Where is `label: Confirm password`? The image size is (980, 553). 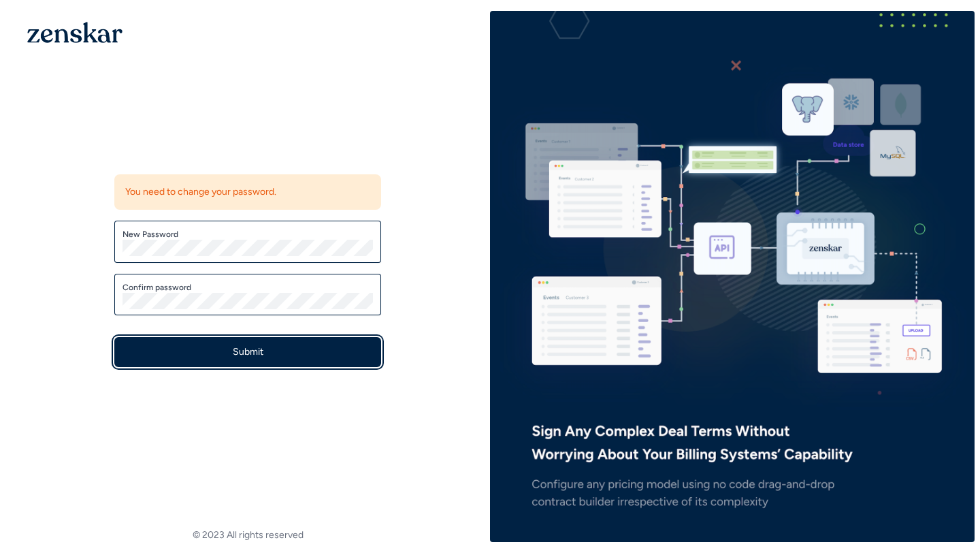 label: Confirm password is located at coordinates (248, 287).